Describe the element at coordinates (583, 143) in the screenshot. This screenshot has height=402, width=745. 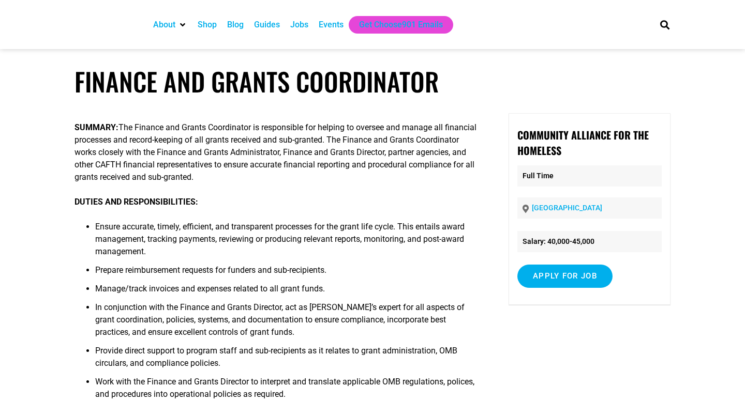
I see `strong: Community Alliance for the Homeless` at that location.